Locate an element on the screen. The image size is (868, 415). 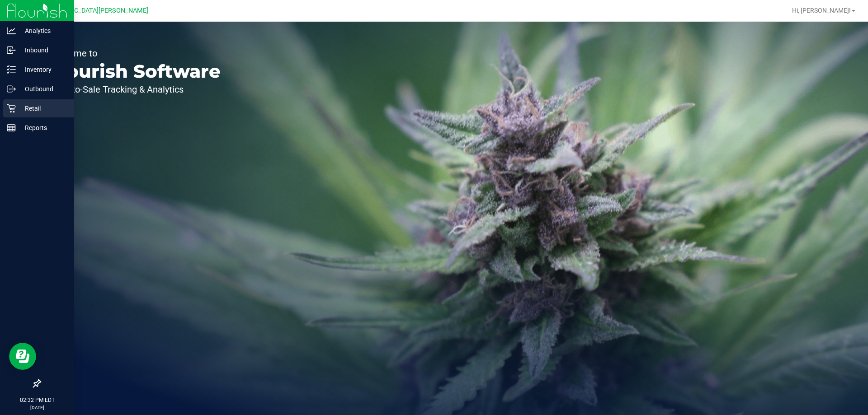
inline-svg: Analytics is located at coordinates (11, 30).